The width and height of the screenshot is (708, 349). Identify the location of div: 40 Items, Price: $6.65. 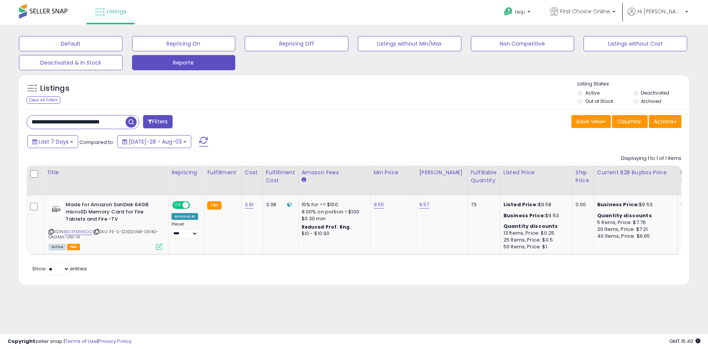
(635, 236).